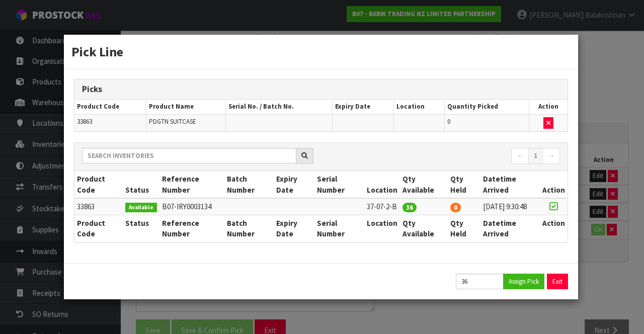 This screenshot has width=644, height=334. What do you see at coordinates (98, 206) in the screenshot?
I see `td: 33863` at bounding box center [98, 206].